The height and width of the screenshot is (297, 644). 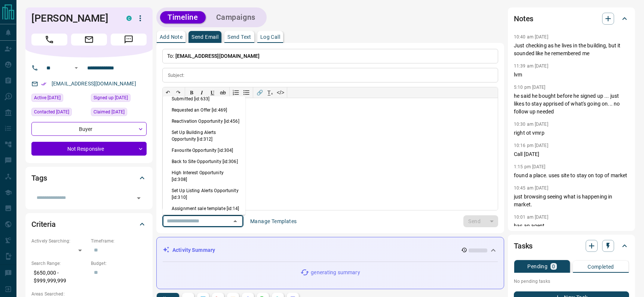 What do you see at coordinates (202, 93) in the screenshot?
I see `button: 𝑰` at bounding box center [202, 93].